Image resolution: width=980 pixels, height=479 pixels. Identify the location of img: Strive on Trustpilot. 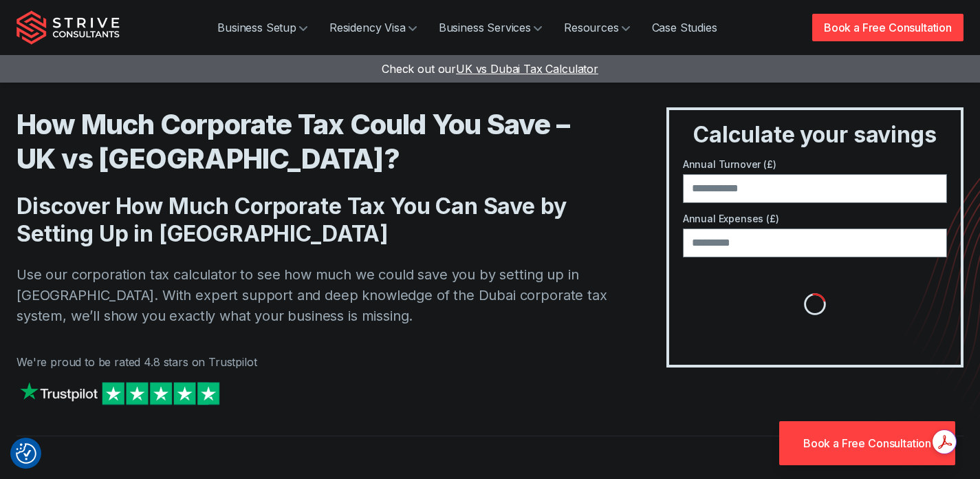
(120, 393).